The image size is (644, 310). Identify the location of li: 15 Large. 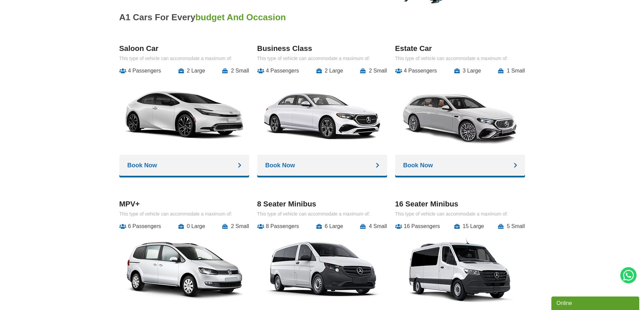
(468, 227).